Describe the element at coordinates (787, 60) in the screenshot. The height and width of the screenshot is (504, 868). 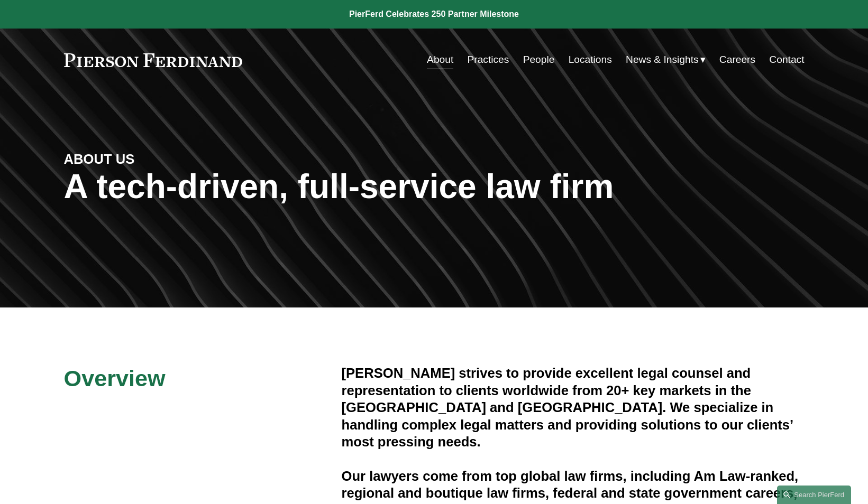
I see `a: Contact` at that location.